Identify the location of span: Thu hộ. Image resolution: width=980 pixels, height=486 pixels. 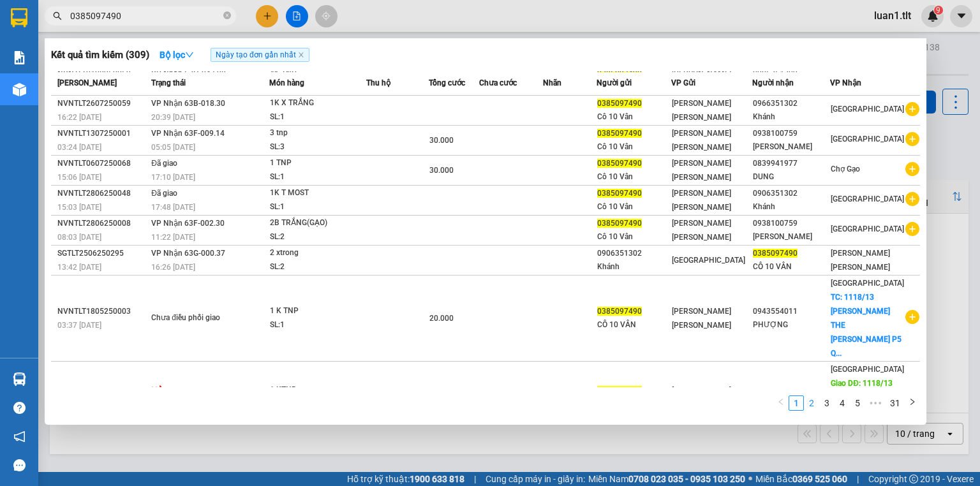
(378, 83).